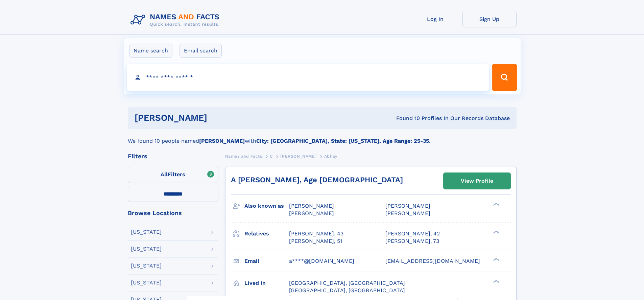 Image resolution: width=644 pixels, height=300 pixels. Describe the element at coordinates (477, 181) in the screenshot. I see `div: View Profile` at that location.